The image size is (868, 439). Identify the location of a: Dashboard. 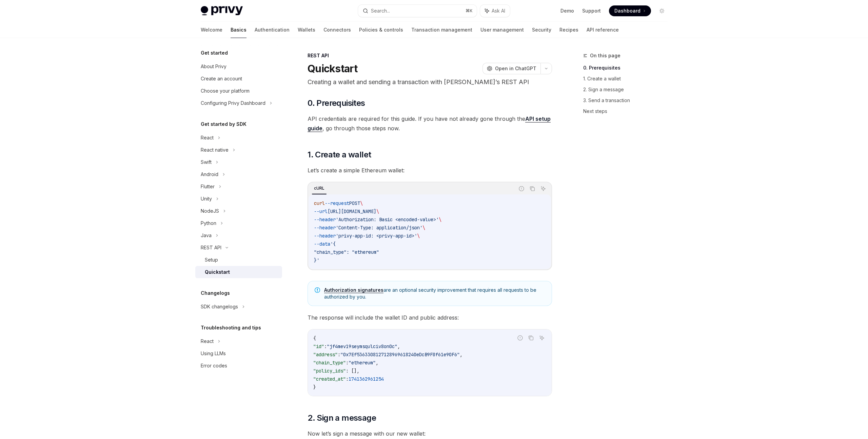
(630, 11).